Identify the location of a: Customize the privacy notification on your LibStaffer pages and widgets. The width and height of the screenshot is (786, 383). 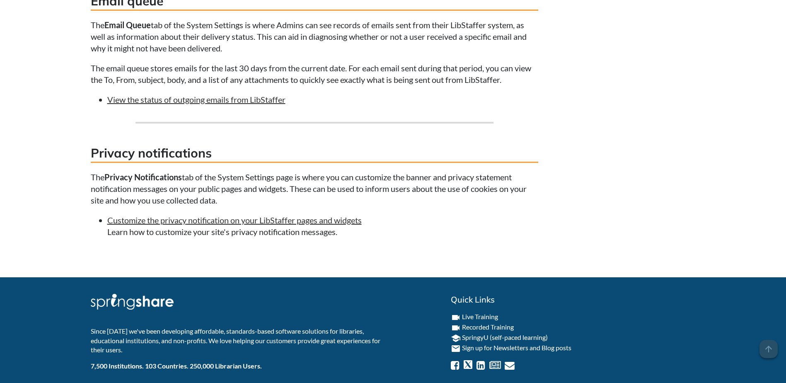
(235, 220).